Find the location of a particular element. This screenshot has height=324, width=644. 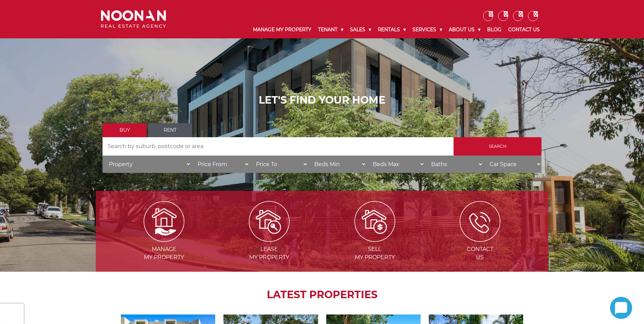

a: About Us is located at coordinates (465, 29).